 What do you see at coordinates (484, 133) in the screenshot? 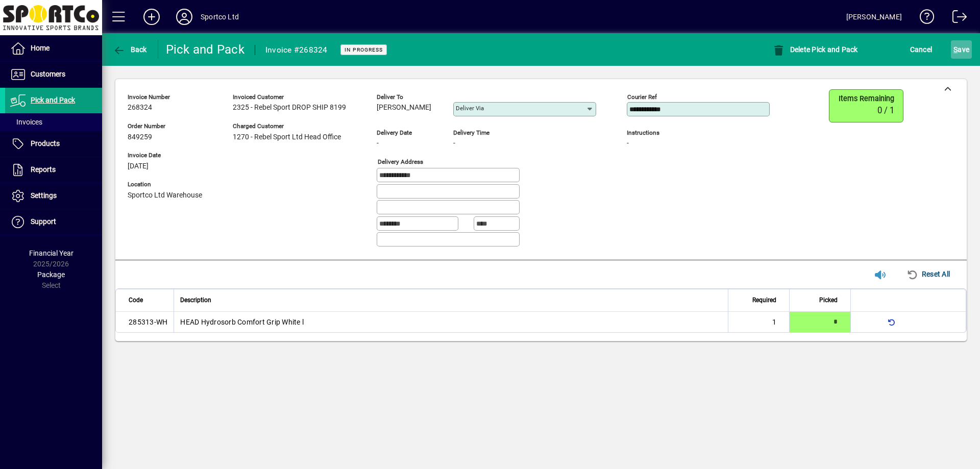
I see `span: Delivery time` at bounding box center [484, 133].